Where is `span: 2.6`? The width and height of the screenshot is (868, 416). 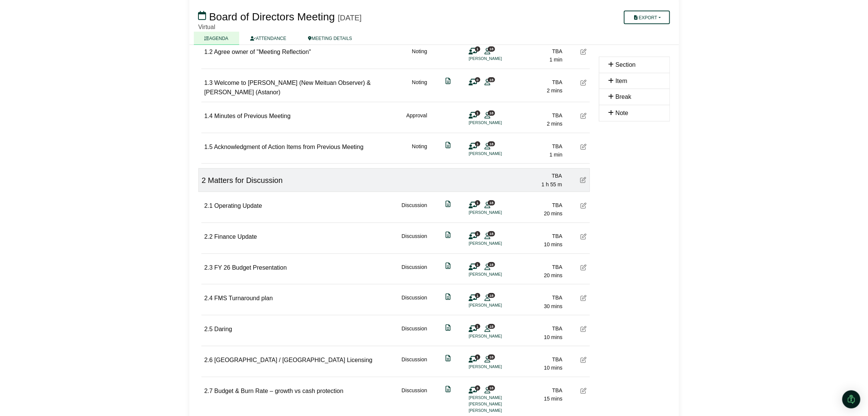
span: 2.6 is located at coordinates (209, 360).